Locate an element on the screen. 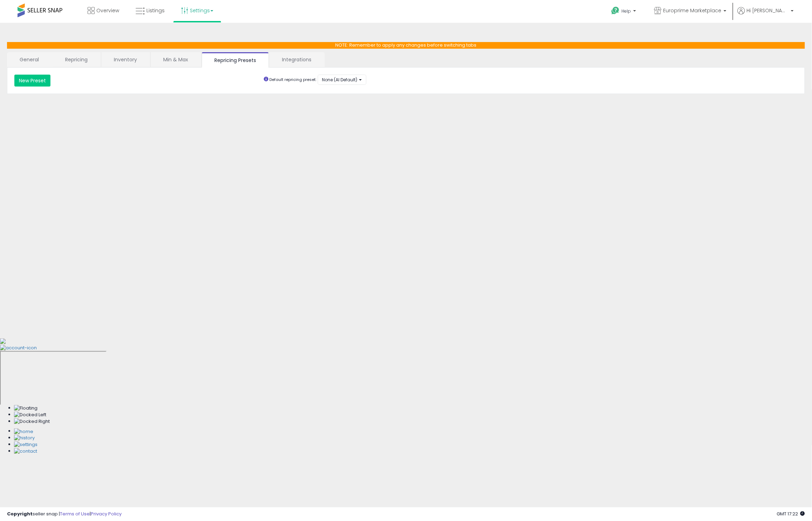 The image size is (812, 521). img: Docked Left is located at coordinates (30, 415).